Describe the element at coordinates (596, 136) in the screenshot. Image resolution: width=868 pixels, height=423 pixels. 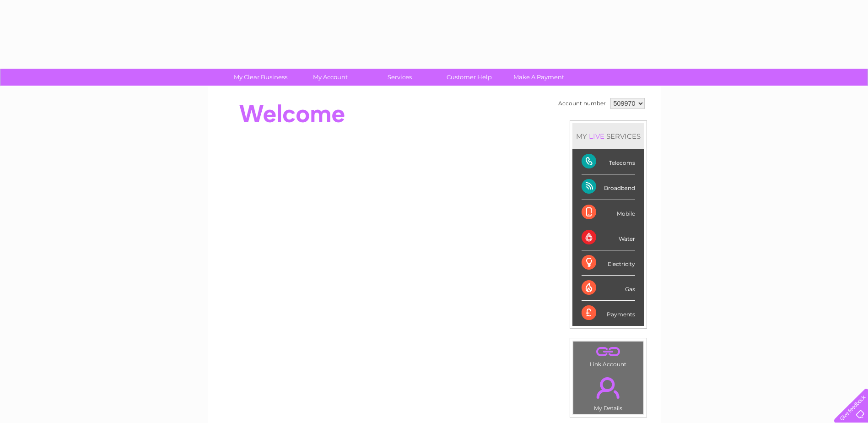
I see `div: LIVE` at that location.